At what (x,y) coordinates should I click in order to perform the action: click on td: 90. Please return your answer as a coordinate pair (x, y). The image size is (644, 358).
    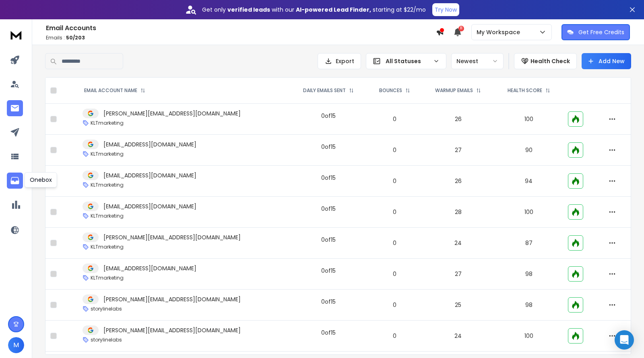
    Looking at the image, I should click on (529, 150).